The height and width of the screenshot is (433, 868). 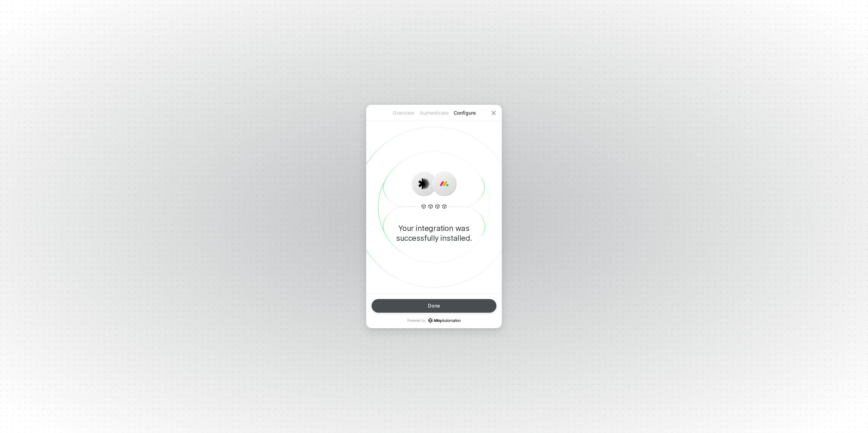 I want to click on span: icon-close, so click(x=494, y=113).